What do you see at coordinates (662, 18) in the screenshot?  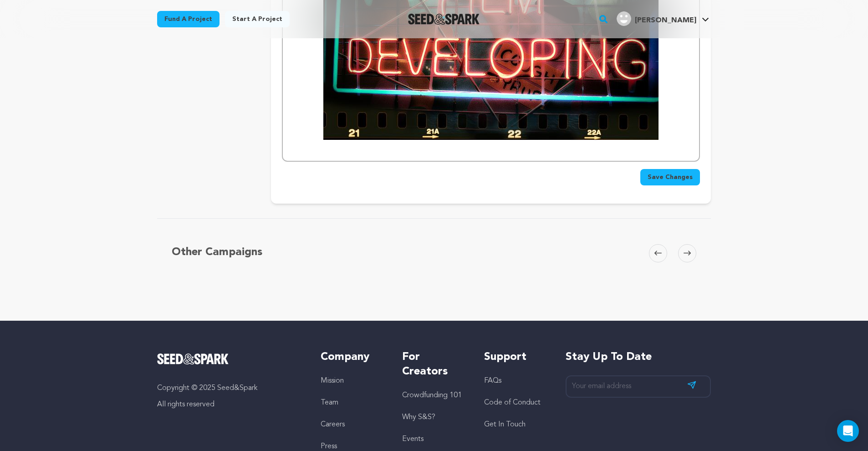 I see `a: Joshua T.'s Profile` at bounding box center [662, 18].